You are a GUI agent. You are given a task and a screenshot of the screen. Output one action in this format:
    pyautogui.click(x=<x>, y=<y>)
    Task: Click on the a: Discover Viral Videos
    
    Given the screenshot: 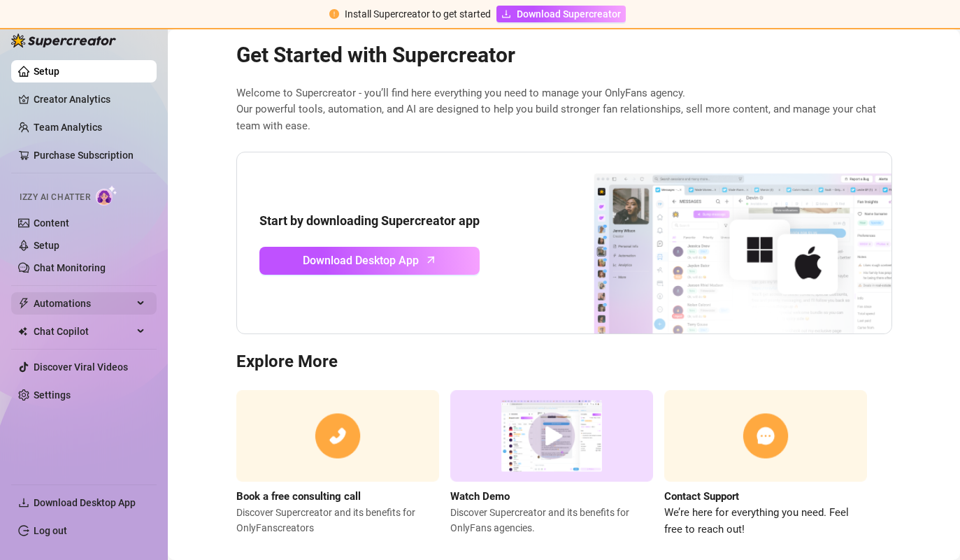 What is the action you would take?
    pyautogui.click(x=81, y=367)
    